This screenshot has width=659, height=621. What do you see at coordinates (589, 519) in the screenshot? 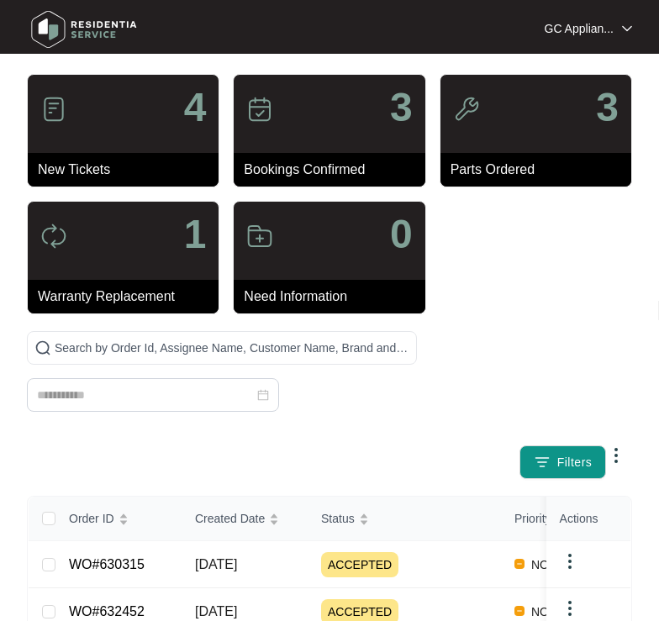
I see `th: Actions` at bounding box center [589, 519].